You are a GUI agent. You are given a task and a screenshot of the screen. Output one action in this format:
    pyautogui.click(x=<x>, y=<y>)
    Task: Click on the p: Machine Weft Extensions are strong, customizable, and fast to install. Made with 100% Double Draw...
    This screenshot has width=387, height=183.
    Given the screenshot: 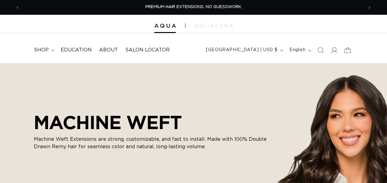 What is the action you would take?
    pyautogui.click(x=151, y=143)
    